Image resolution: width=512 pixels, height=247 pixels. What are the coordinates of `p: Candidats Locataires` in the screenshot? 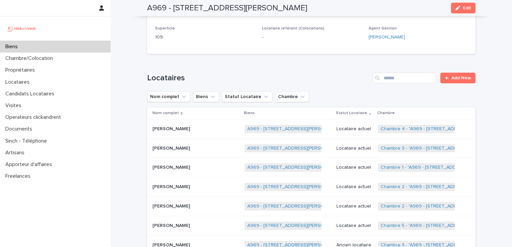 It's located at (31, 94).